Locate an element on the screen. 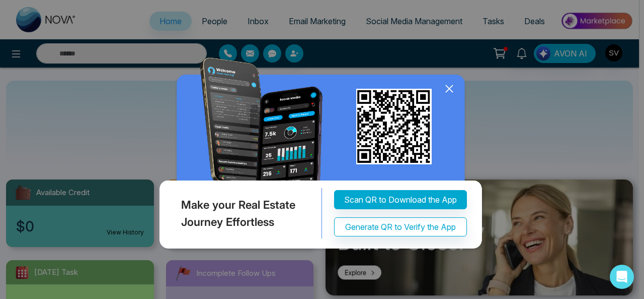 The width and height of the screenshot is (644, 299). img: QRModal is located at coordinates (322, 155).